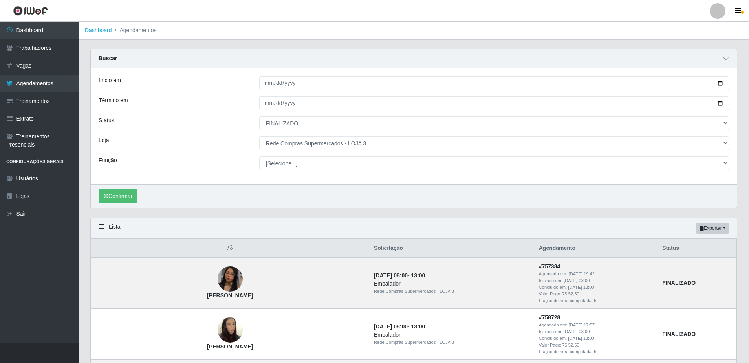  What do you see at coordinates (451, 248) in the screenshot?
I see `th: Solicitação` at bounding box center [451, 248].